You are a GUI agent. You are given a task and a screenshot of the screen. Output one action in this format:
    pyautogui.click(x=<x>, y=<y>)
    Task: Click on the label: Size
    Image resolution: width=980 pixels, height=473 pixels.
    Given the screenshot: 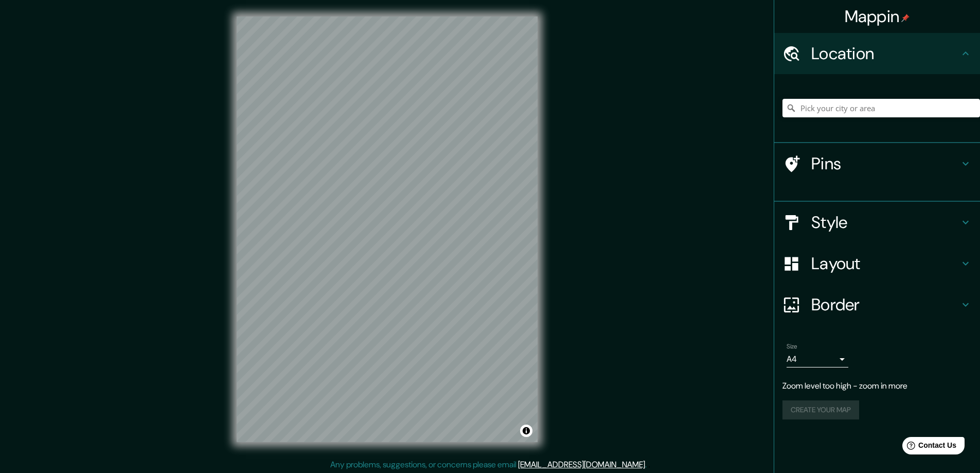 What is the action you would take?
    pyautogui.click(x=791, y=346)
    